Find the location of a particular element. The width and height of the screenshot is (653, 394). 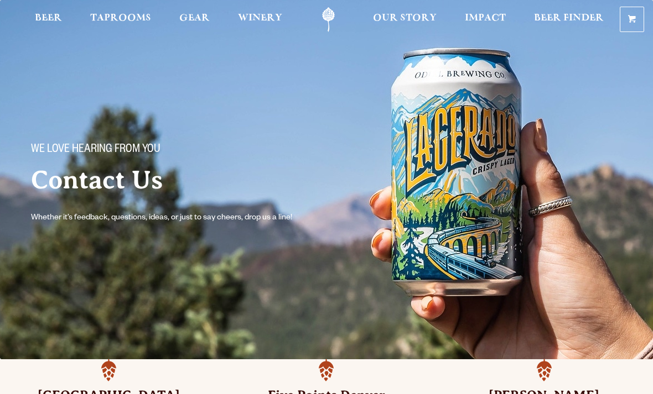

span: Impact is located at coordinates (485, 18).